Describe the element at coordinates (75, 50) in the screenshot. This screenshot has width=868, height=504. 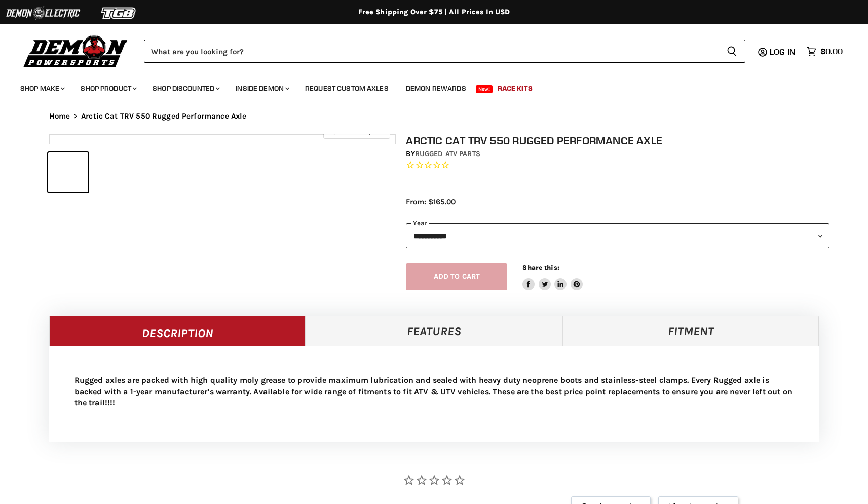
I see `img: Demon Powersports` at that location.